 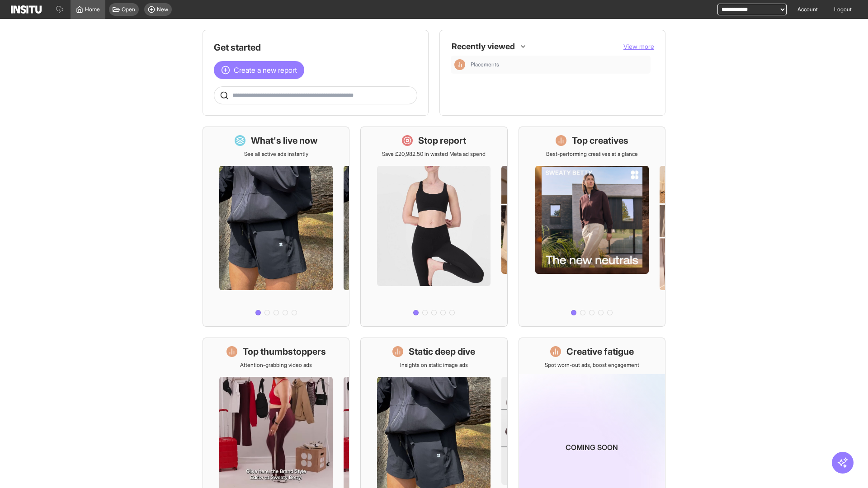 I want to click on img: Logo, so click(x=26, y=10).